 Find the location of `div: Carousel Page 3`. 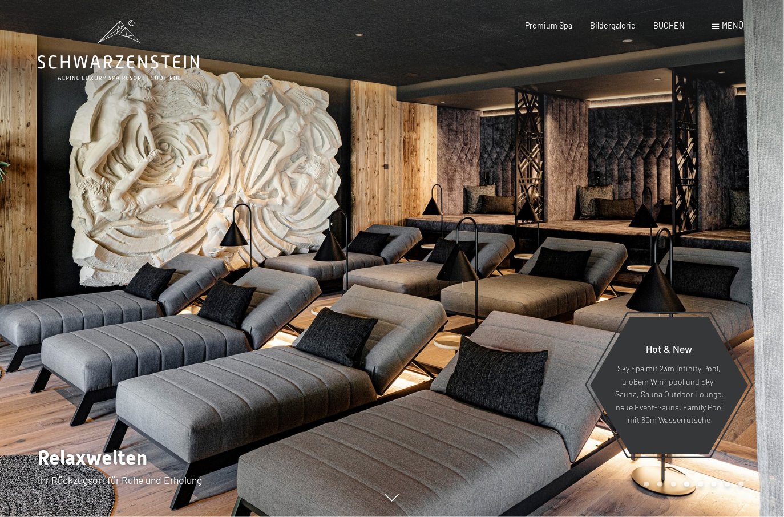

div: Carousel Page 3 is located at coordinates (674, 484).